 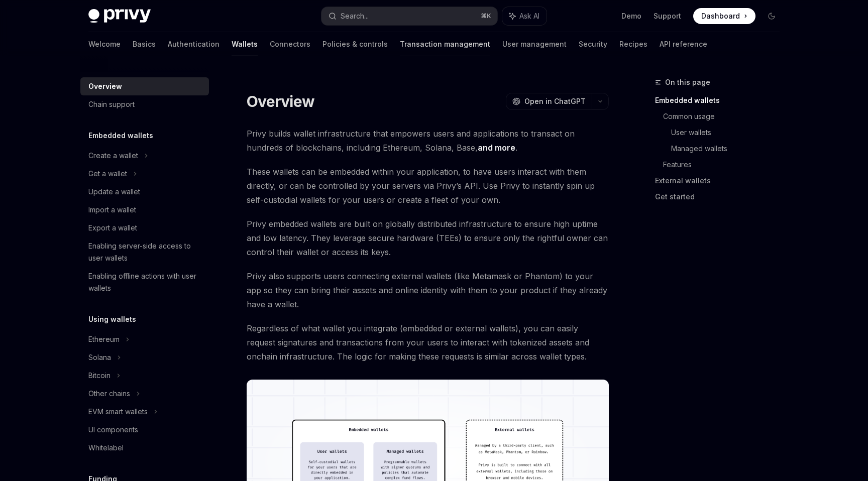 I want to click on div: Overview, so click(x=105, y=86).